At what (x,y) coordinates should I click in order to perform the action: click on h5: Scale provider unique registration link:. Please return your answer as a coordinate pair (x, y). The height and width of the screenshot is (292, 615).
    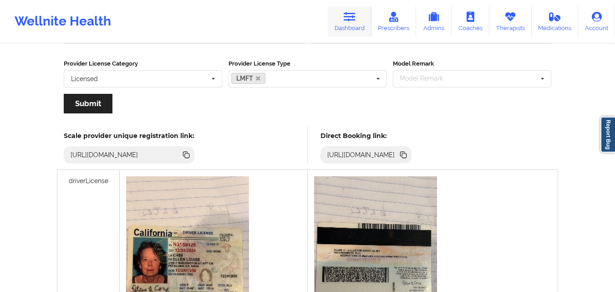
    Looking at the image, I should click on (129, 136).